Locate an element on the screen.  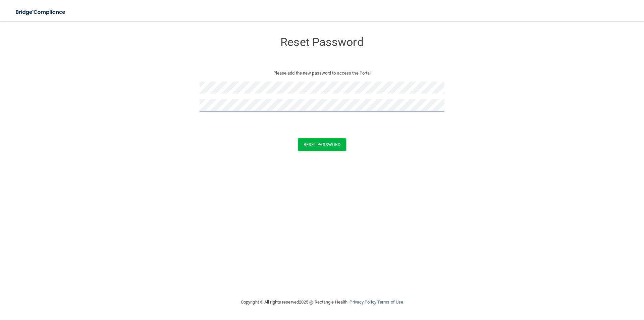
a: Terms of Use is located at coordinates (390, 302).